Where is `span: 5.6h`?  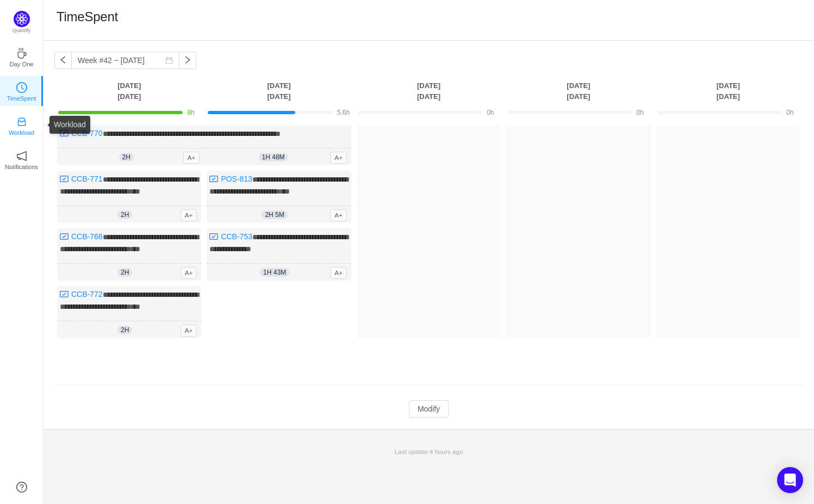
span: 5.6h is located at coordinates (343, 113).